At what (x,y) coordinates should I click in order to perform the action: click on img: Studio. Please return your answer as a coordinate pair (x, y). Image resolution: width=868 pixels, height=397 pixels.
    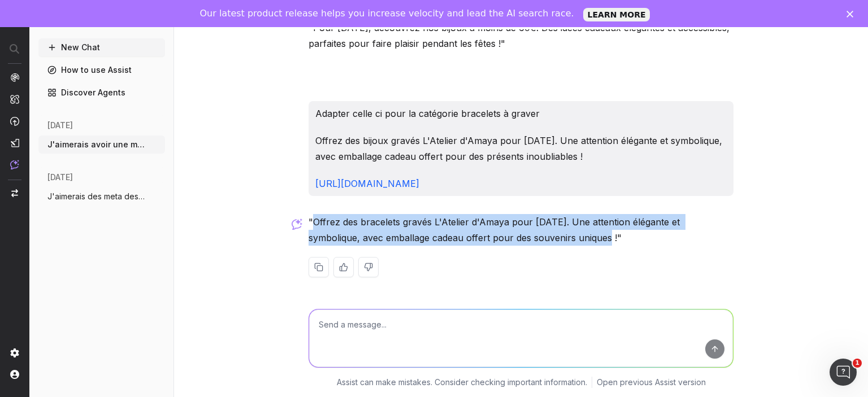
    Looking at the image, I should click on (15, 143).